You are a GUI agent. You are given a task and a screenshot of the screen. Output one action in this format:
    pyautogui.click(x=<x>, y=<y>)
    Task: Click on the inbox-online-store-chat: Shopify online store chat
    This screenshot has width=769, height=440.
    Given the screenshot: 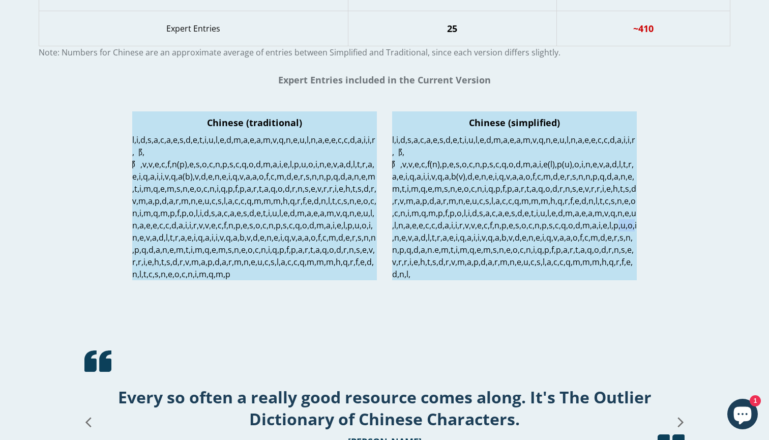 What is the action you would take?
    pyautogui.click(x=743, y=415)
    